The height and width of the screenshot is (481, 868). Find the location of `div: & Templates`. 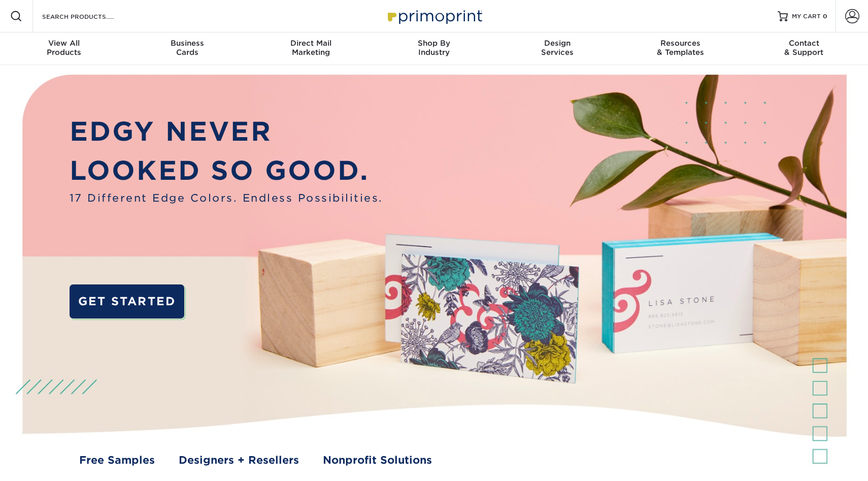

div: & Templates is located at coordinates (680, 48).